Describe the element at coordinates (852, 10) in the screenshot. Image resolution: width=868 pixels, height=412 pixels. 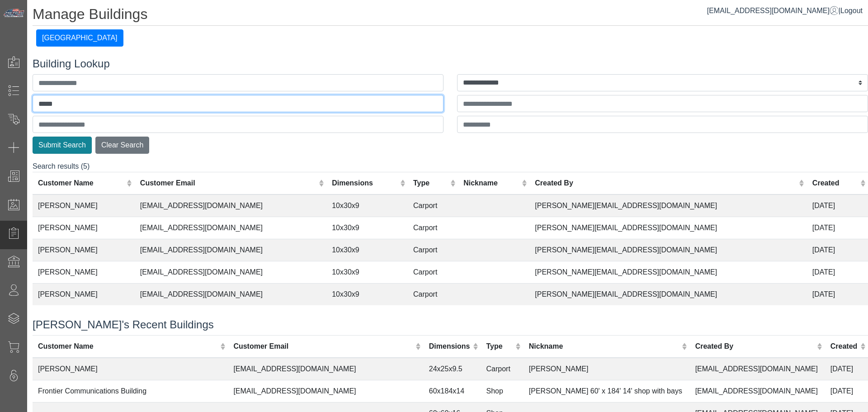
I see `span: Logout` at that location.